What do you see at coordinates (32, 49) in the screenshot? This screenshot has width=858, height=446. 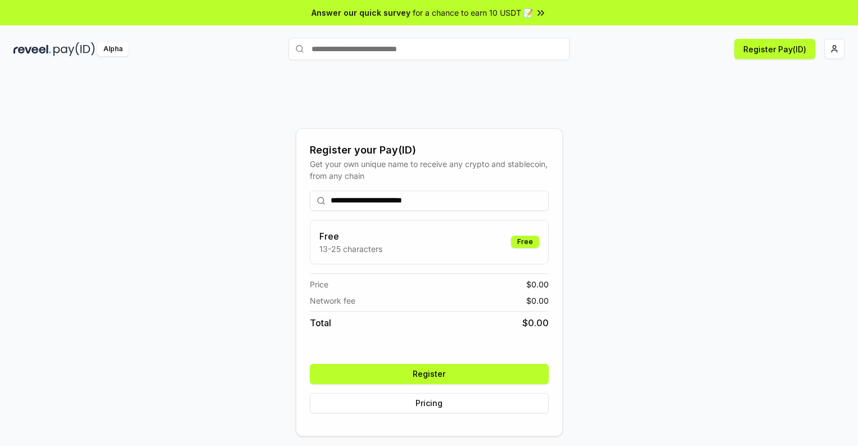 I see `img: reveel_dark` at bounding box center [32, 49].